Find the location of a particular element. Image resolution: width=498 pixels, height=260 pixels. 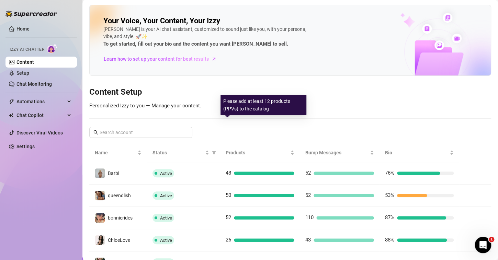

span: search is located at coordinates (96, 133).